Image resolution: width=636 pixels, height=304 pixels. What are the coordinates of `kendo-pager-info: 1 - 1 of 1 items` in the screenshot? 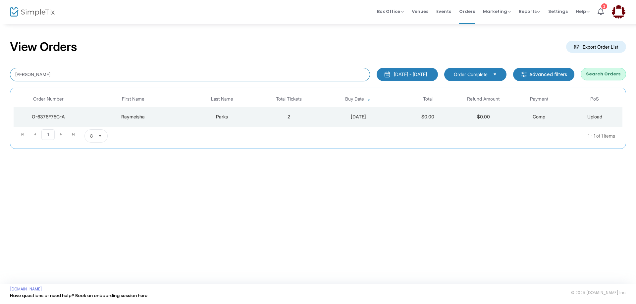 It's located at (394, 136).